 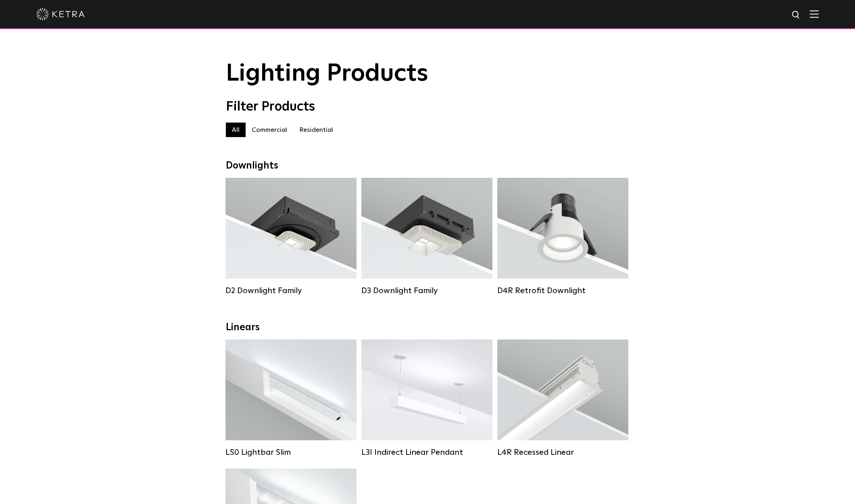 I want to click on div: L3I Indirect Linear Pendant, so click(x=427, y=453).